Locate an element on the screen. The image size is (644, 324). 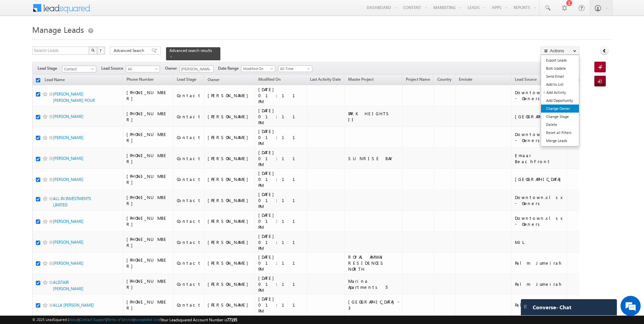
a: Last Activity Date is located at coordinates (325, 80).